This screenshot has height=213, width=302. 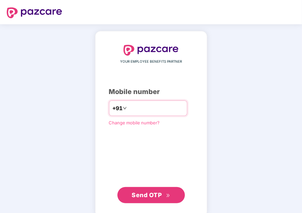 I want to click on span: double-right, so click(x=168, y=196).